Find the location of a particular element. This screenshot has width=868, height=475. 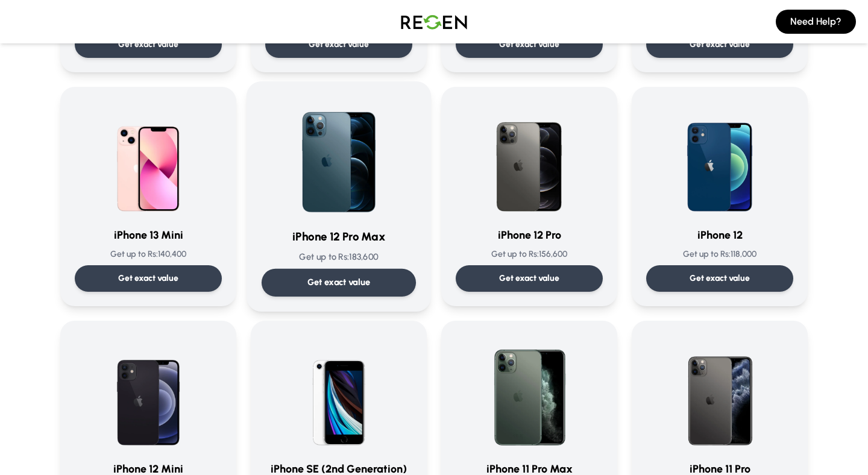

img: iPhone 11 Pro Max is located at coordinates (529, 393).